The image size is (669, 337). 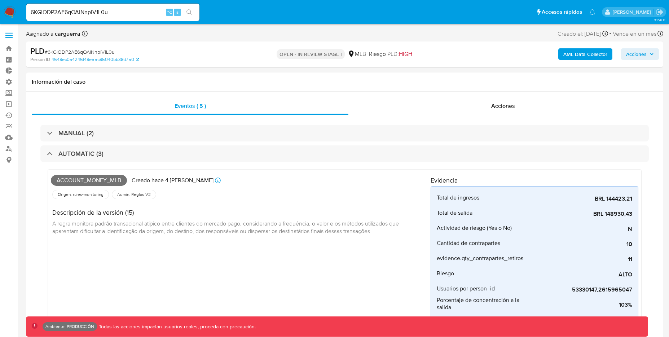 I want to click on button: search-icon, so click(x=189, y=12).